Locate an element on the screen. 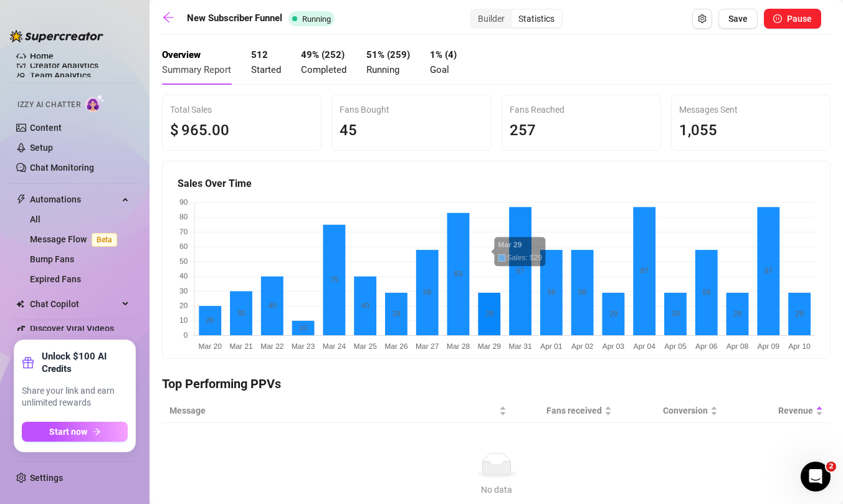  th: Message is located at coordinates (338, 411).